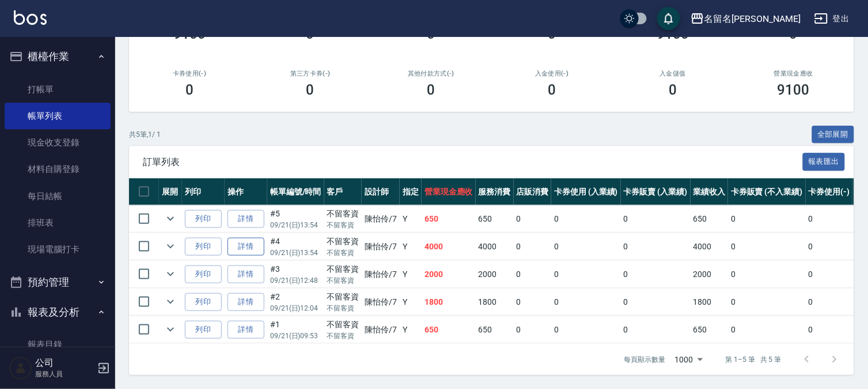  I want to click on a: 報表目錄, so click(57, 344).